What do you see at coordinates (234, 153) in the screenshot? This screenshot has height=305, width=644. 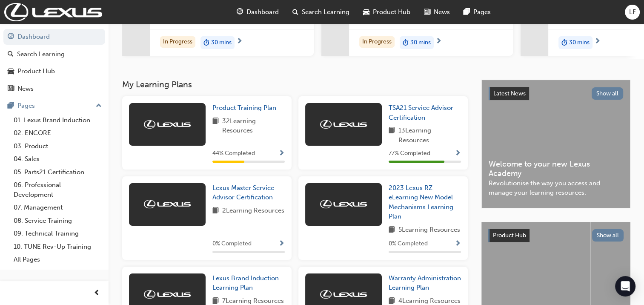 I see `span: 44 % Completed` at bounding box center [234, 153].